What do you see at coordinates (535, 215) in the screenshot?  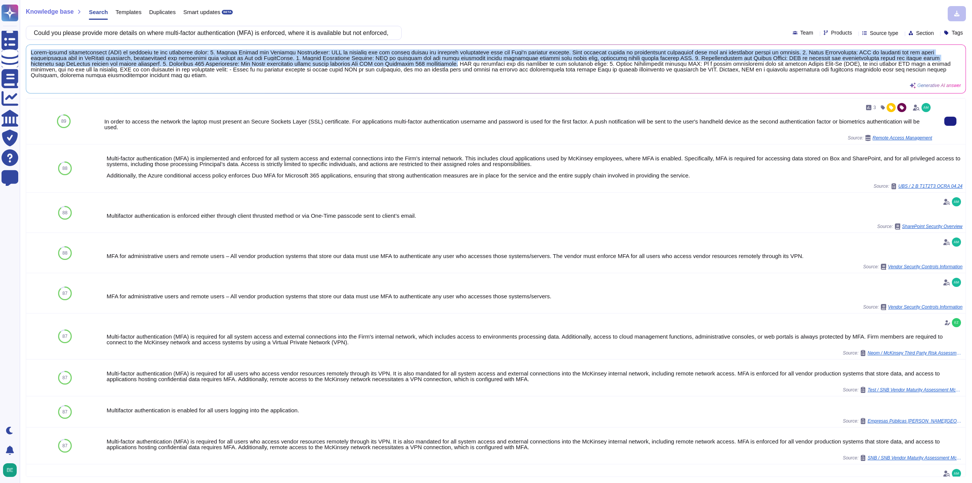 I see `div: Multifactor authentication is enforced either through client thrusted method or via One-Time pass...` at bounding box center [535, 215].